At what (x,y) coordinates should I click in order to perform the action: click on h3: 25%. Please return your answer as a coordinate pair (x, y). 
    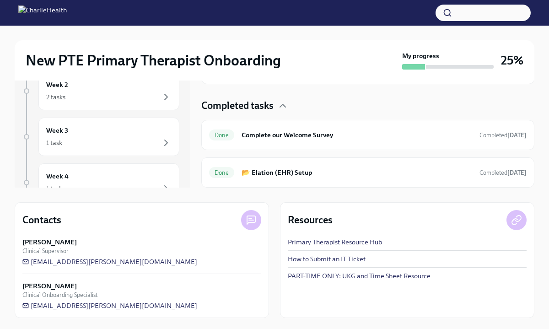
    Looking at the image, I should click on (511, 60).